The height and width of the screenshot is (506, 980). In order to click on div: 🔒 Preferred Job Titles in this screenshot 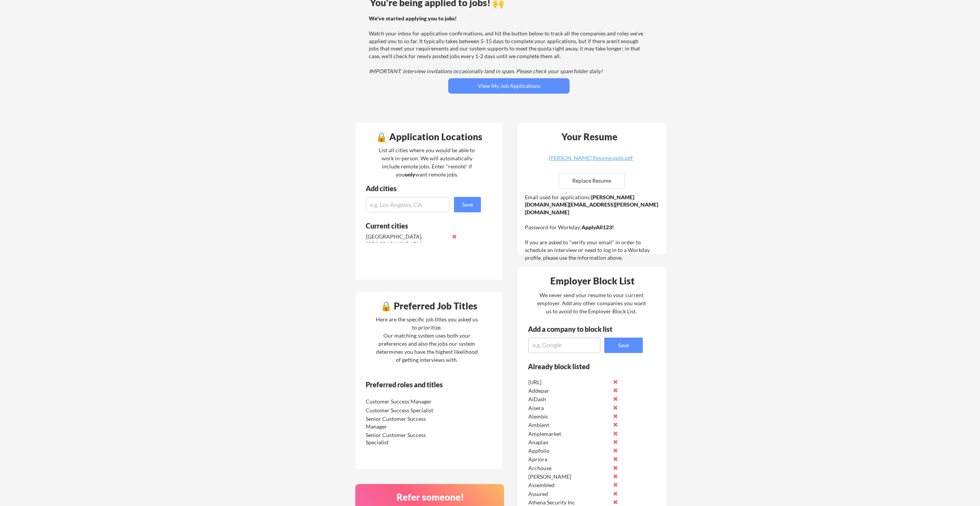, I will do `click(429, 306)`.